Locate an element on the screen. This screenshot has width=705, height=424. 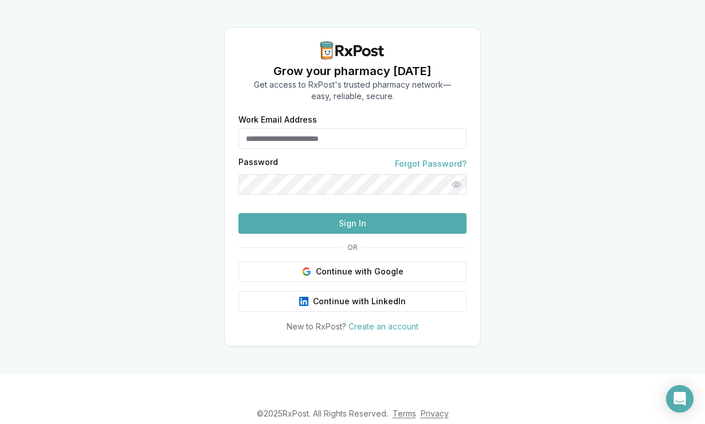
div: Open Intercom Messenger is located at coordinates (680, 399).